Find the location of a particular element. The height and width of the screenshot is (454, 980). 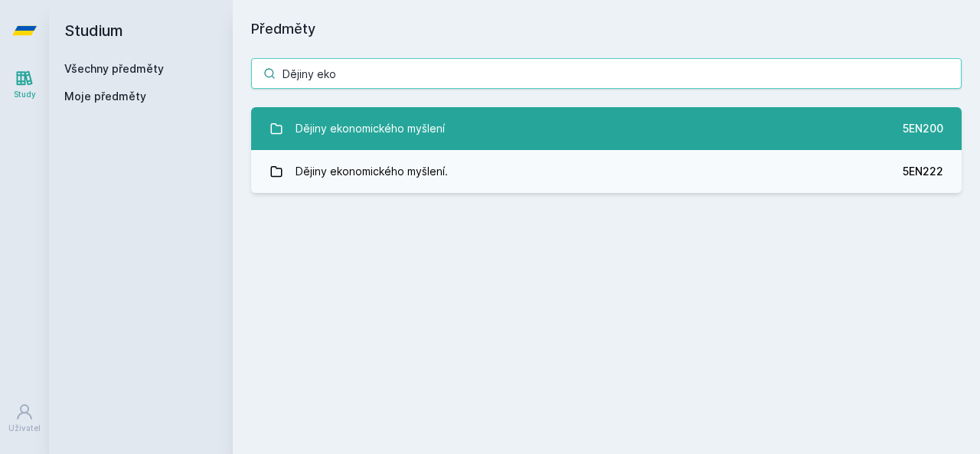

a: Všechny předměty is located at coordinates (114, 68).